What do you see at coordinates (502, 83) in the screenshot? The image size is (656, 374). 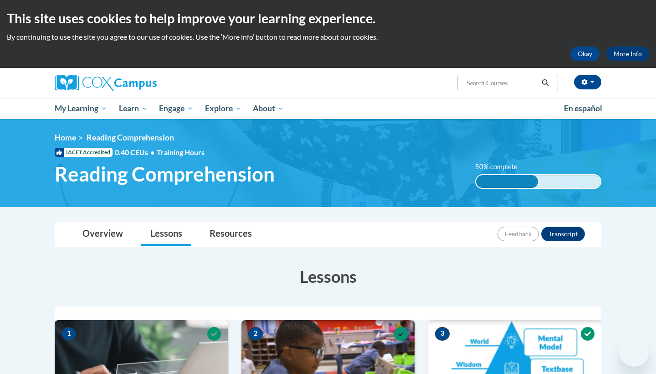 I see `input: Search Courses` at bounding box center [502, 83].